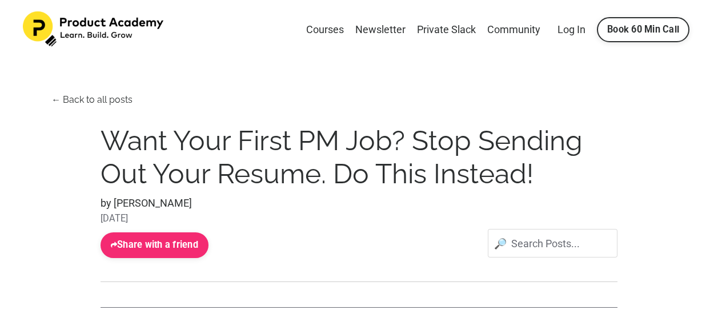  What do you see at coordinates (154, 245) in the screenshot?
I see `a: Share with a friend` at bounding box center [154, 245].